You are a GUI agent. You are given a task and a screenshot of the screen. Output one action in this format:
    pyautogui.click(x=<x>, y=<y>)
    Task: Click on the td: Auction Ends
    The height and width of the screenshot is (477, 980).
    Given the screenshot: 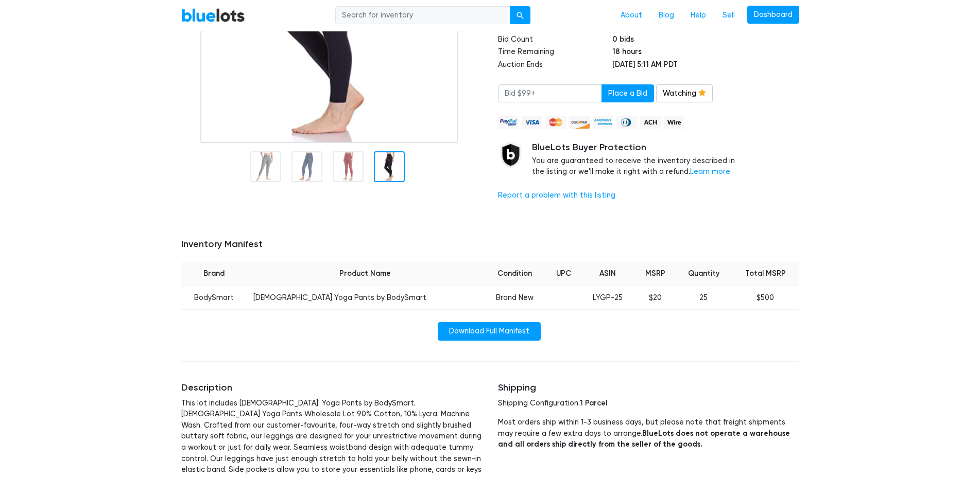 What is the action you would take?
    pyautogui.click(x=555, y=65)
    